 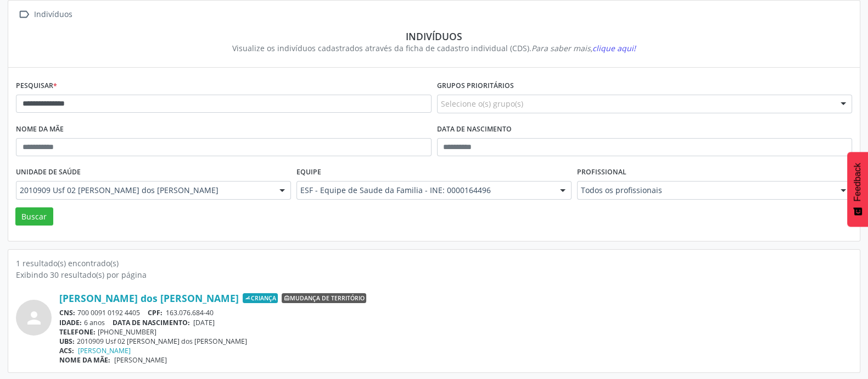 What do you see at coordinates (425, 190) in the screenshot?
I see `span: ESF - Equipe de Saude da Familia - INE: 0000164496` at bounding box center [425, 190].